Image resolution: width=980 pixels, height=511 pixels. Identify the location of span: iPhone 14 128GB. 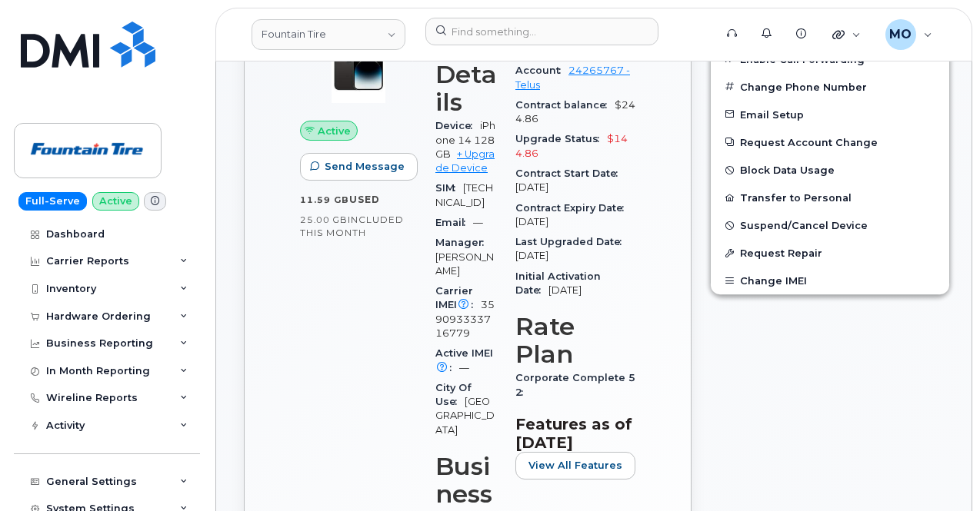
(465, 140).